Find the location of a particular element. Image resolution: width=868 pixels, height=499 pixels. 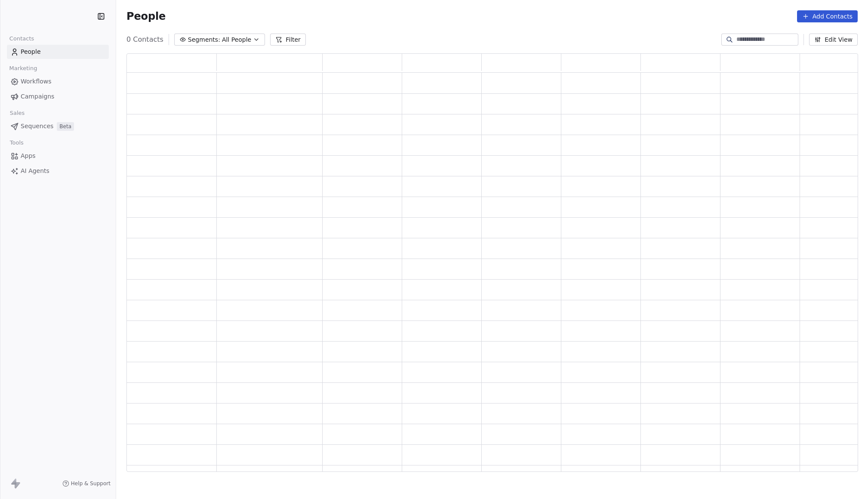

span: Sequences is located at coordinates (37, 126).